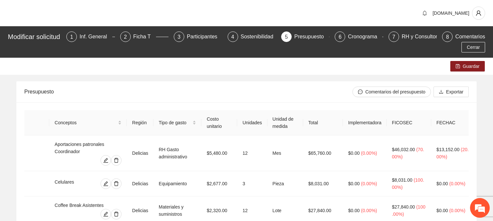  What do you see at coordinates (464, 37) in the screenshot?
I see `div: 8Comentarios` at bounding box center [464, 37].